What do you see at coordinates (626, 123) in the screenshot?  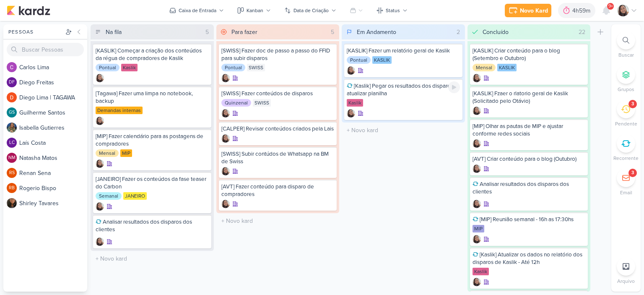 I see `p: Pendente` at bounding box center [626, 123].